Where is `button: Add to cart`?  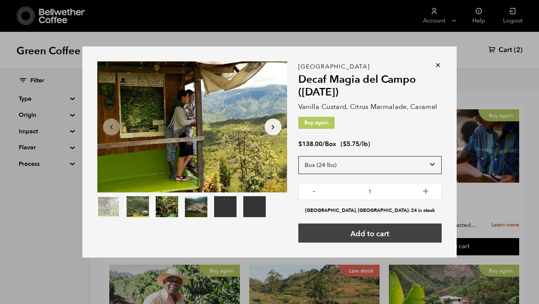
button: Add to cart is located at coordinates (370, 233).